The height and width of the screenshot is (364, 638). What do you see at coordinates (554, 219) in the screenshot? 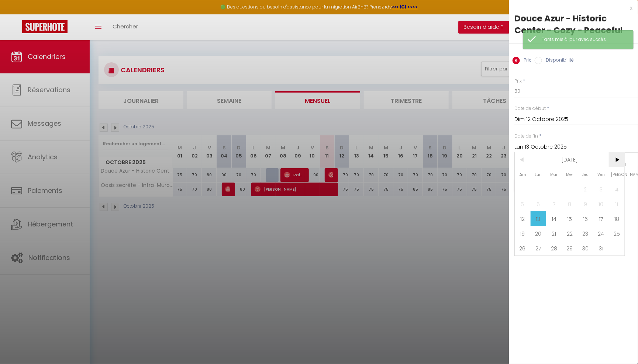
I see `span: 14` at bounding box center [554, 219].